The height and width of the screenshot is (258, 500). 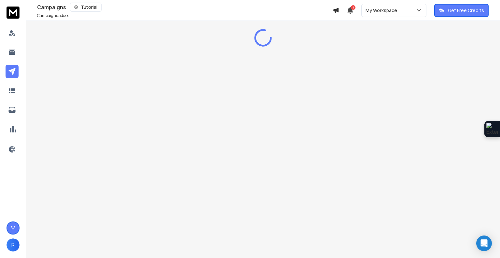 I want to click on img: Extension Icon, so click(x=492, y=129).